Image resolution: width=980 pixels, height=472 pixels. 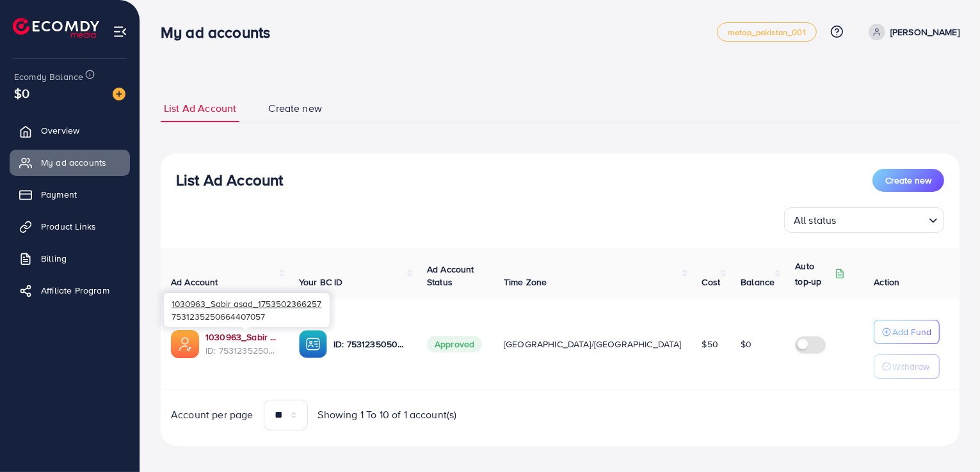 I want to click on a: logo, so click(x=56, y=28).